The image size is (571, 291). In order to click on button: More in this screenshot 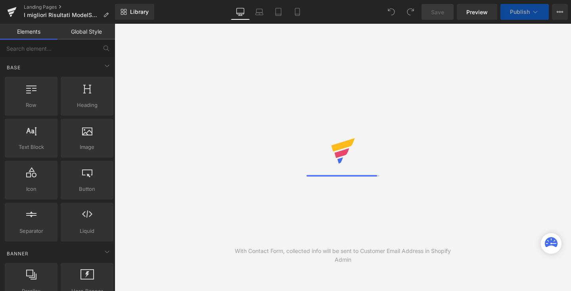, I will do `click(559, 12)`.